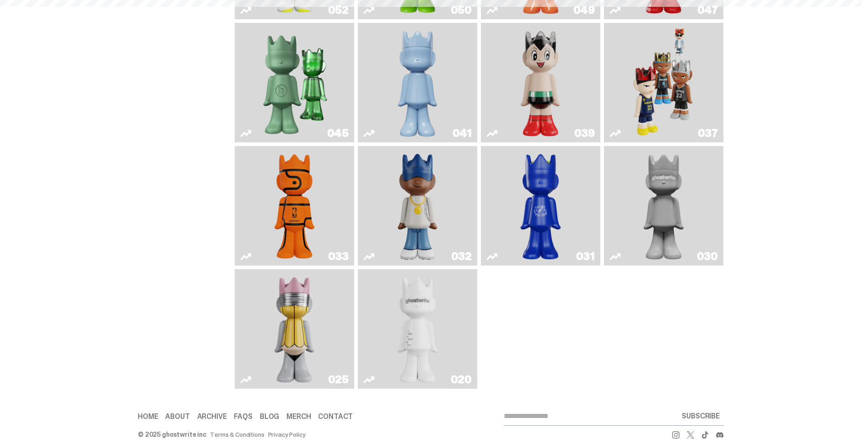 This screenshot has width=868, height=445. Describe the element at coordinates (584, 133) in the screenshot. I see `div: 039` at that location.